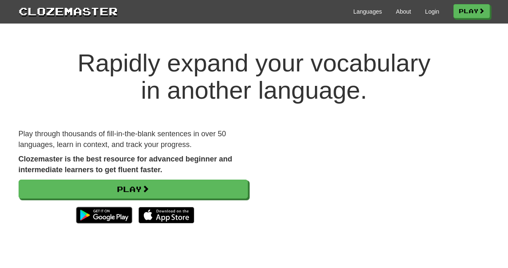 This screenshot has height=268, width=508. Describe the element at coordinates (104, 216) in the screenshot. I see `img: Get it on Google Play` at that location.